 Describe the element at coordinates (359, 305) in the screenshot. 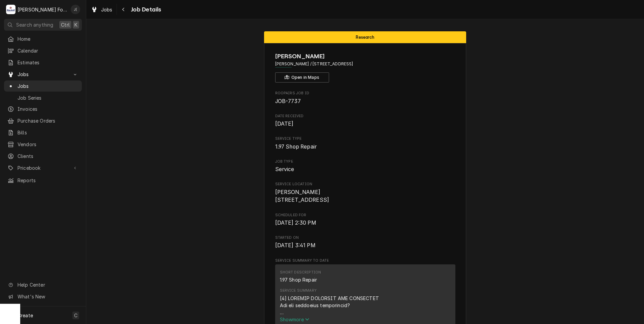

I see `div: [4] LOREMIP DOLORSIT AME CONSECTET Adi eli seddoeius temporincid? Utla etdol mag ali enim ad mini...` at that location.